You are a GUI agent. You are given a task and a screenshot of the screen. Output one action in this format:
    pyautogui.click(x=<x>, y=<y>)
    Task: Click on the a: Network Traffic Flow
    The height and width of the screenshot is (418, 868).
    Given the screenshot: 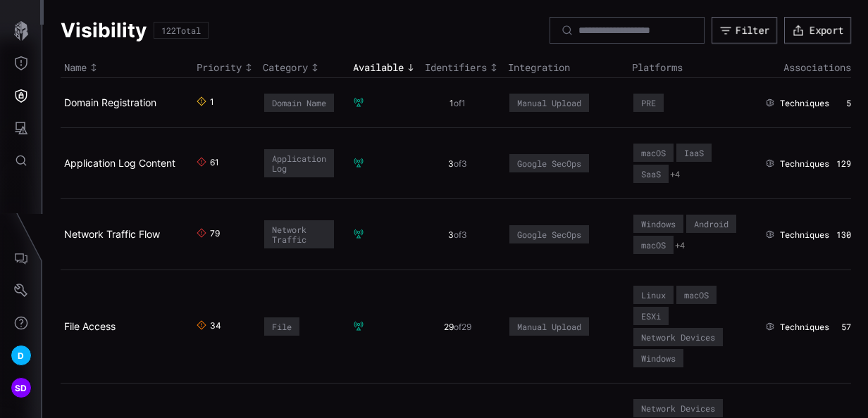 What is the action you would take?
    pyautogui.click(x=112, y=234)
    